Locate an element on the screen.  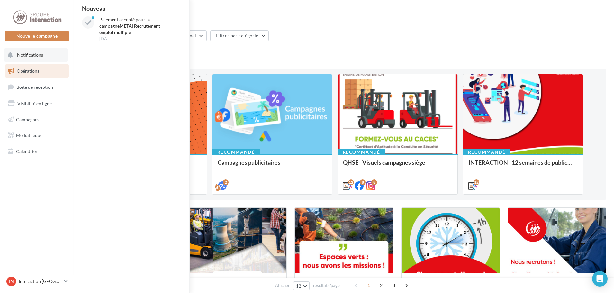
span: Médiathèque is located at coordinates (29, 135).